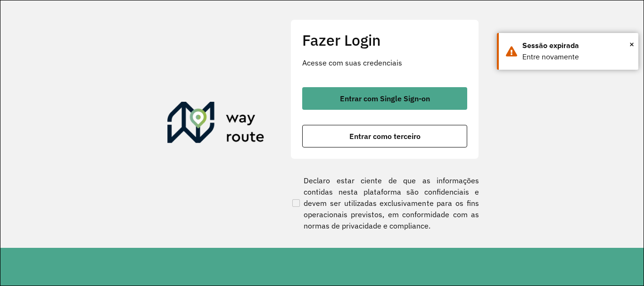  What do you see at coordinates (631, 44) in the screenshot?
I see `button: Close` at bounding box center [631, 44].